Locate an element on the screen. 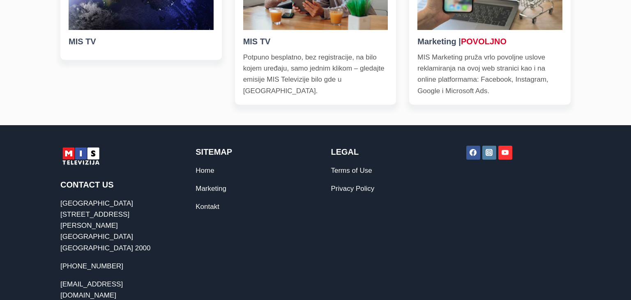 The width and height of the screenshot is (631, 300). a: Instagram is located at coordinates (489, 153).